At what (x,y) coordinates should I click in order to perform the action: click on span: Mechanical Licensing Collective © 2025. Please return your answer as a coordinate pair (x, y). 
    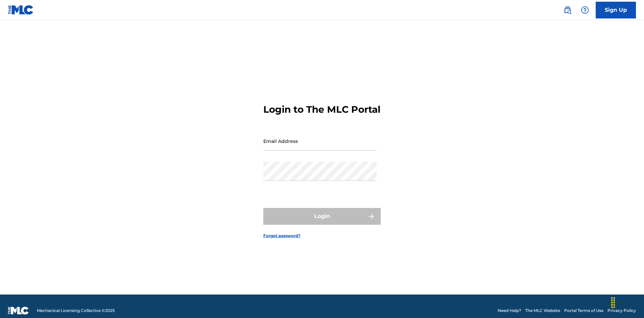
    Looking at the image, I should click on (76, 310).